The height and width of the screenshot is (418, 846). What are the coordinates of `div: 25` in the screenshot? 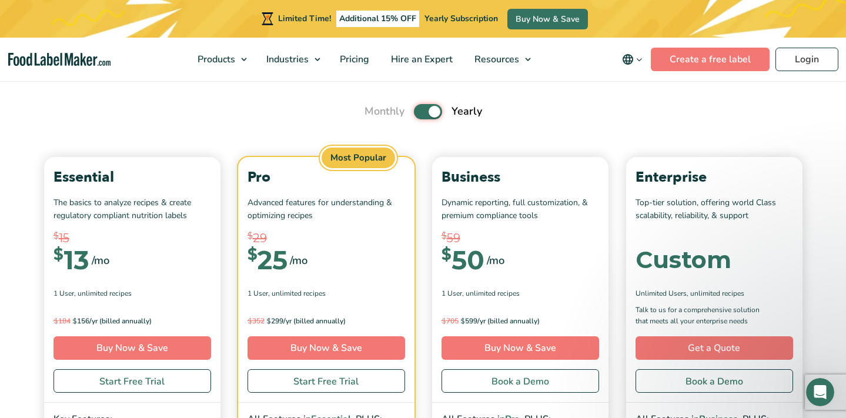 It's located at (268, 260).